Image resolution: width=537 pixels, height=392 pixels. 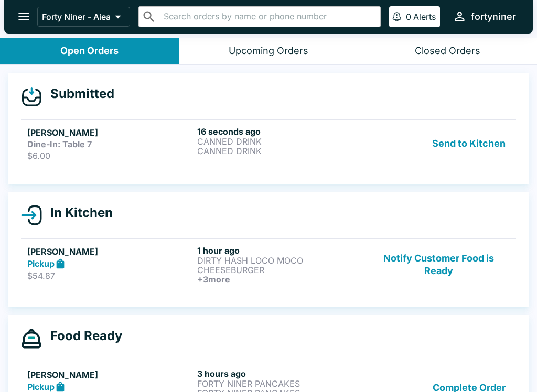 I want to click on h6: 1 hour ago, so click(x=280, y=251).